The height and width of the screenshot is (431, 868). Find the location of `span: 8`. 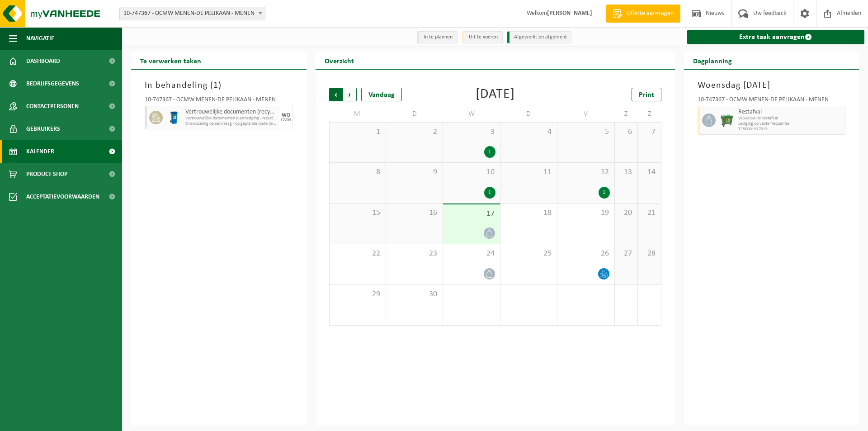

span: 8 is located at coordinates (357, 172).